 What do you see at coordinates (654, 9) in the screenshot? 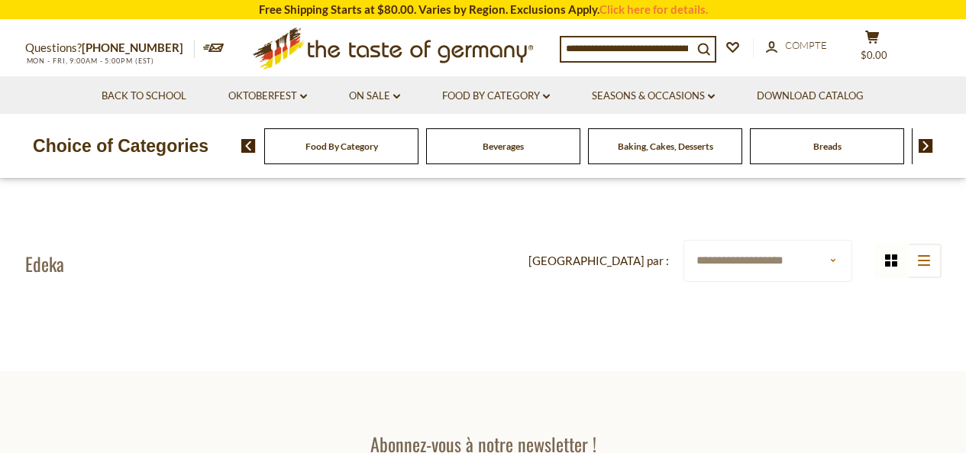
I see `a: Click here for details.` at bounding box center [654, 9].